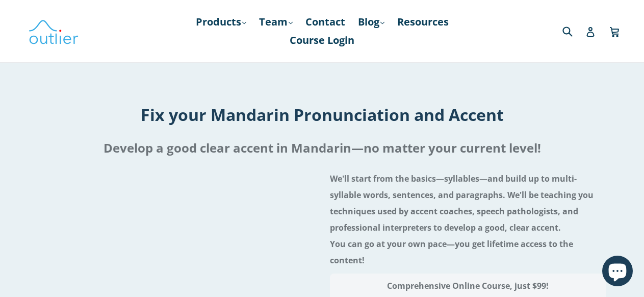  I want to click on a: Resources, so click(423, 22).